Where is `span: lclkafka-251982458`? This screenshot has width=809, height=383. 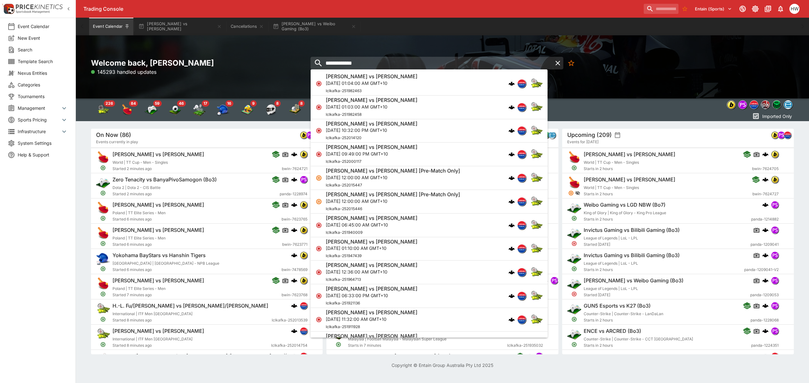
span: lclkafka-251982458 is located at coordinates (343, 114).